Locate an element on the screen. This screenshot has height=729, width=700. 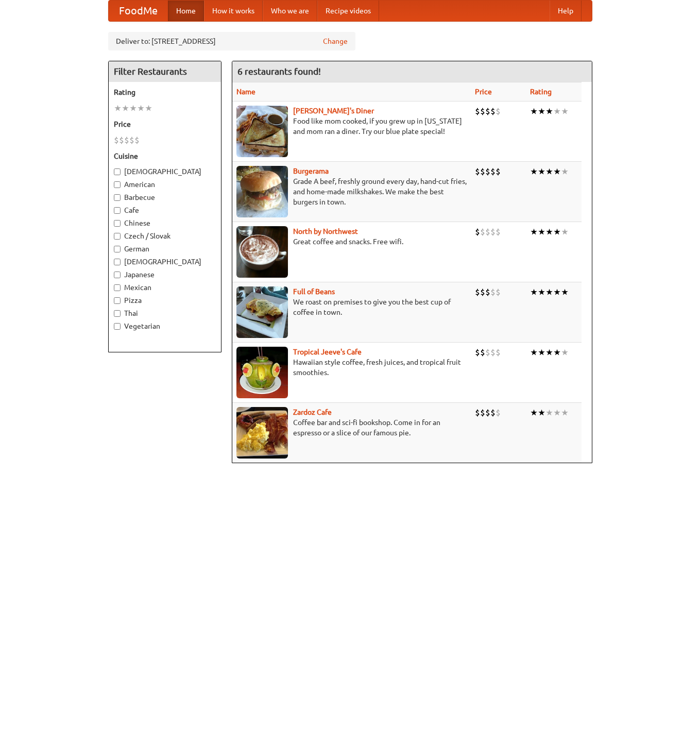
h5: Cuisine is located at coordinates (165, 156).